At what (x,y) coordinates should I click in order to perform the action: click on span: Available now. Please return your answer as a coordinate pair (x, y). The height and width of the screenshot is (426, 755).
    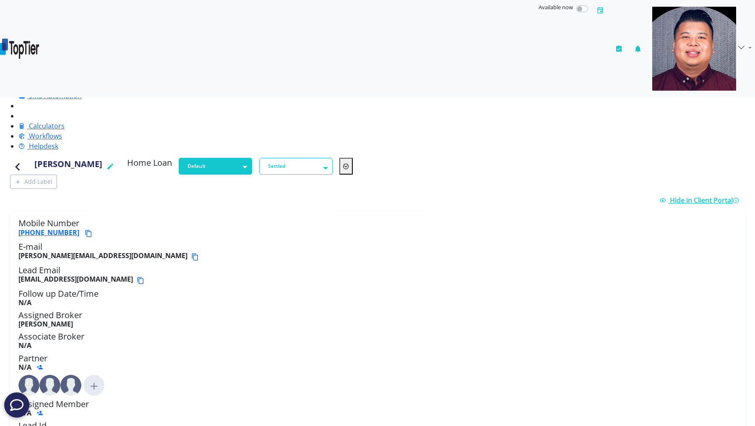
    Looking at the image, I should click on (556, 7).